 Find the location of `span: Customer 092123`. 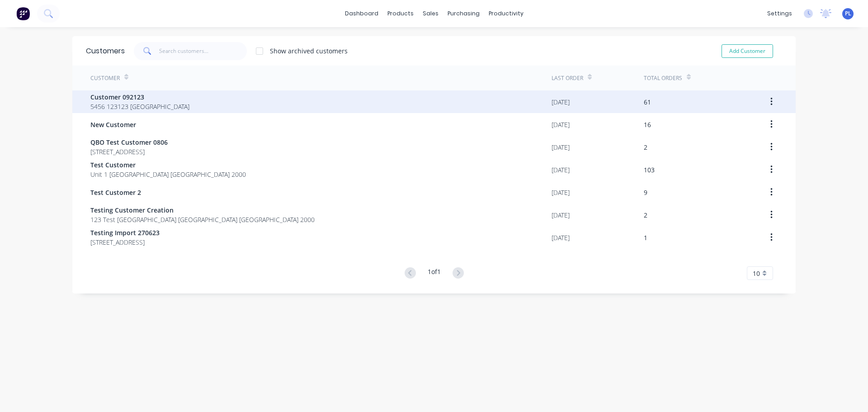

span: Customer 092123 is located at coordinates (139, 97).